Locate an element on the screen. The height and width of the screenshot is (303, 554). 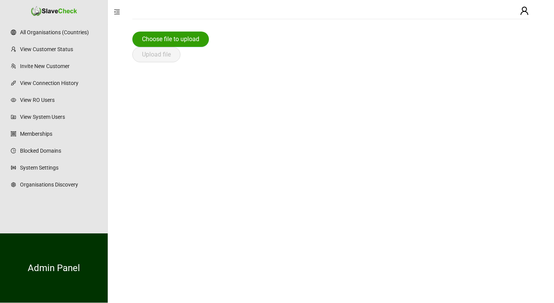
a: Organisations Discovery is located at coordinates (60, 185).